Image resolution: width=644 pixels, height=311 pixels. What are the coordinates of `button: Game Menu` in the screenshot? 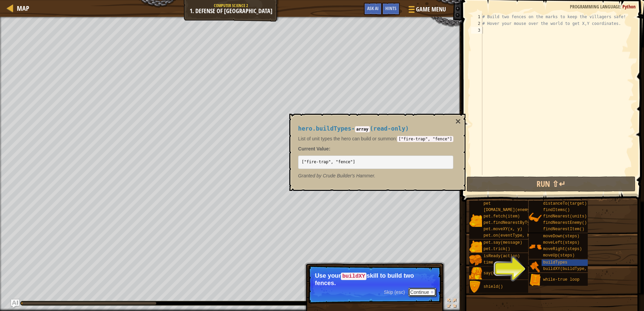 It's located at (426, 10).